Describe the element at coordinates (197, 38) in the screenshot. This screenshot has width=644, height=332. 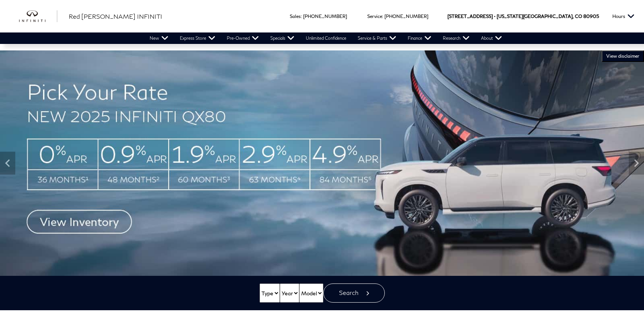
I see `a: Express Store` at that location.